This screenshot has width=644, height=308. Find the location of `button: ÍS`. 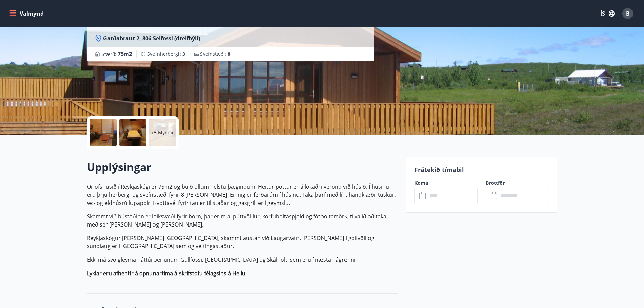

button: ÍS is located at coordinates (607, 13).